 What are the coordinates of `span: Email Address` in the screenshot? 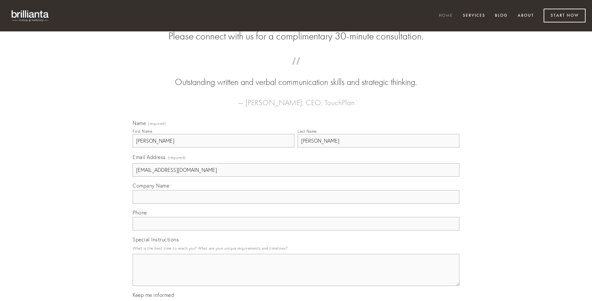 It's located at (149, 157).